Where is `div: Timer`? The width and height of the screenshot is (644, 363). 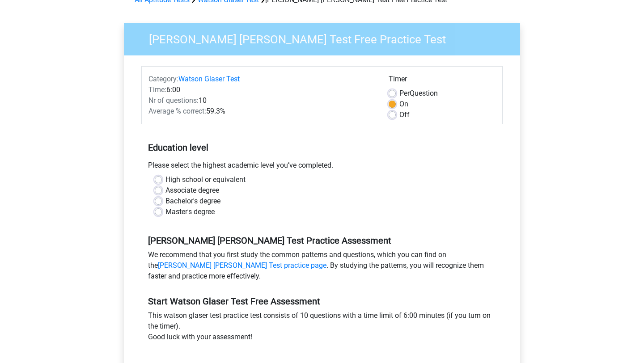 div: Timer is located at coordinates (442, 81).